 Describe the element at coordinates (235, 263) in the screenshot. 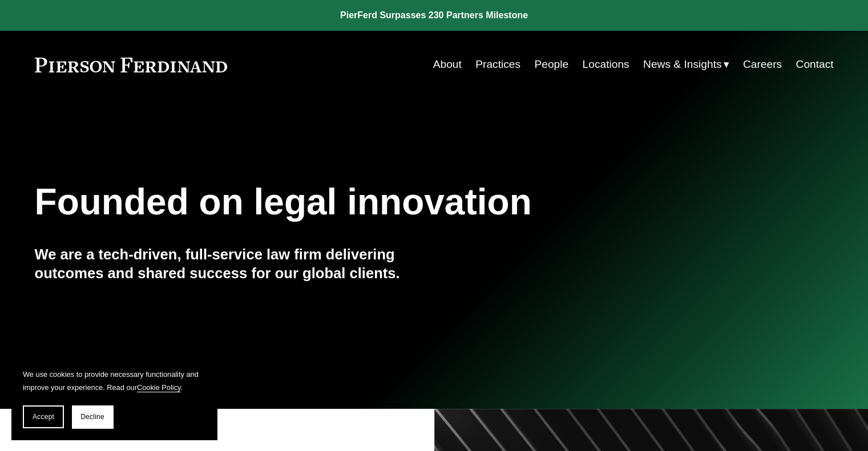

I see `h4: We are a tech-driven, full-service law firm delivering outcomes and shared success for our global...` at that location.